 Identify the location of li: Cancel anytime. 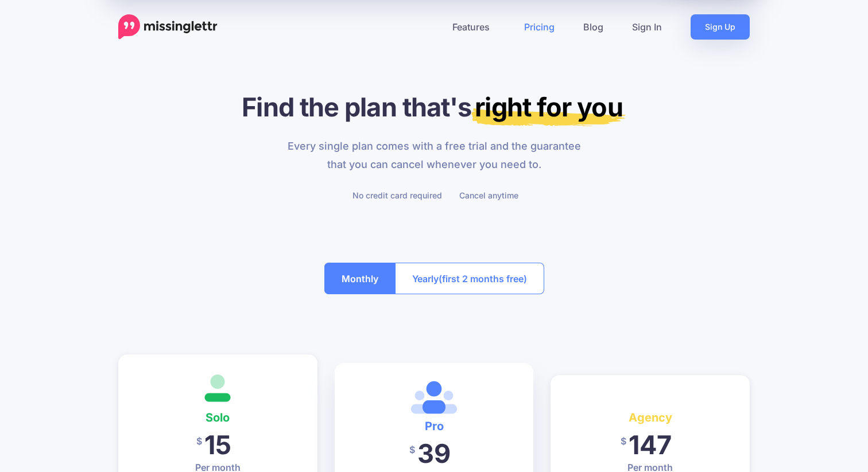
(488, 195).